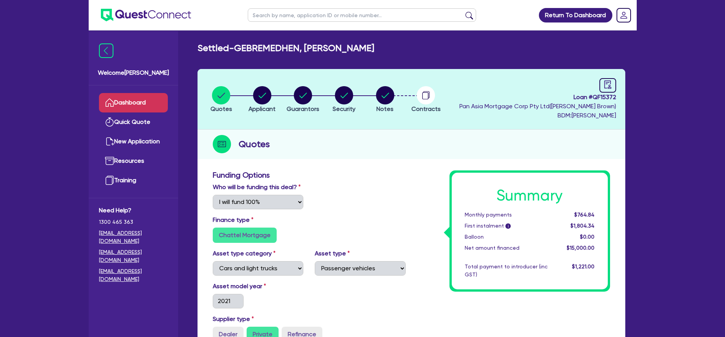  Describe the element at coordinates (583, 225) in the screenshot. I see `span: $1,804.34` at that location.